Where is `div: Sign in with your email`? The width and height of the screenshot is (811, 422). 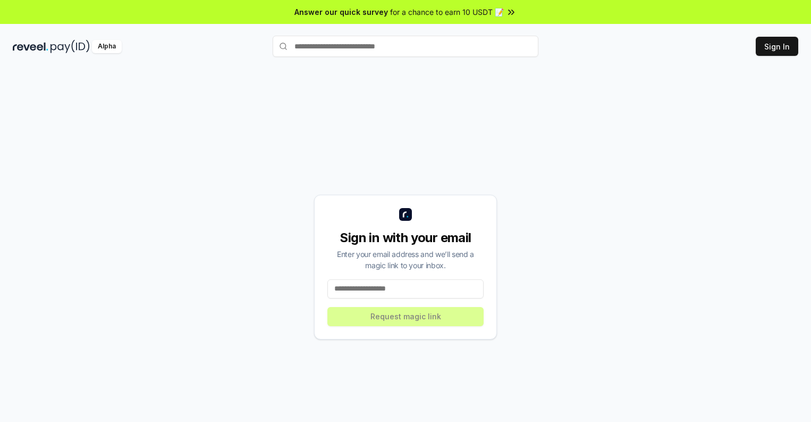 div: Sign in with your email is located at coordinates (406, 238).